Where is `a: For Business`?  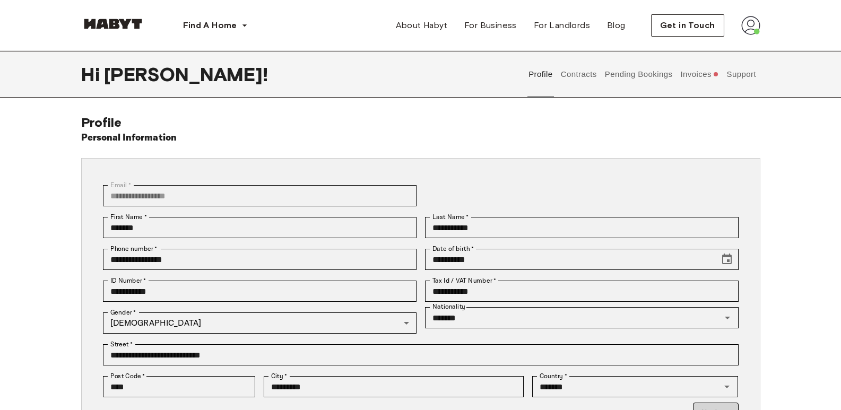
a: For Business is located at coordinates (490, 25).